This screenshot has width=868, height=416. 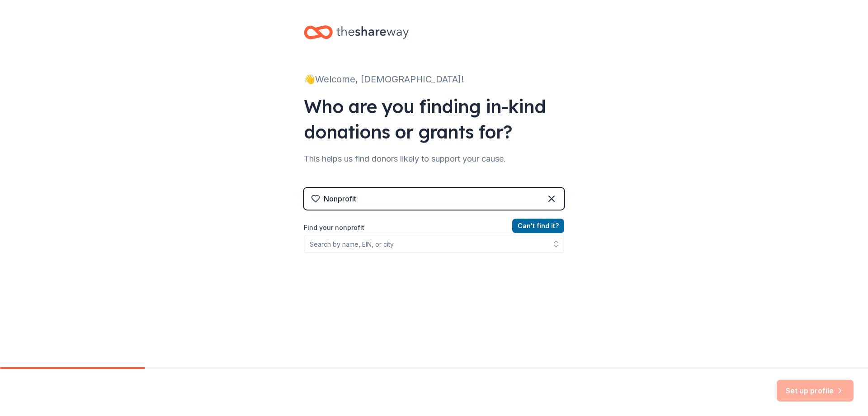 I want to click on div: Who are you finding in-kind donations or grants for?, so click(x=434, y=119).